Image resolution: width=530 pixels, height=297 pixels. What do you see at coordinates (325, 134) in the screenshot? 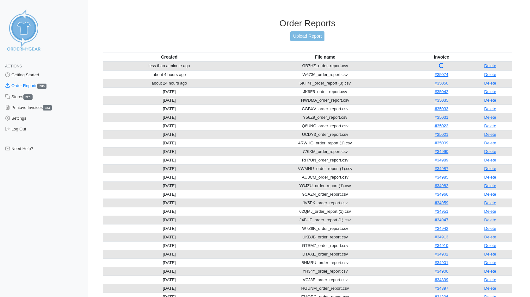
I see `td: UCDY3_order_report.csv` at bounding box center [325, 134].